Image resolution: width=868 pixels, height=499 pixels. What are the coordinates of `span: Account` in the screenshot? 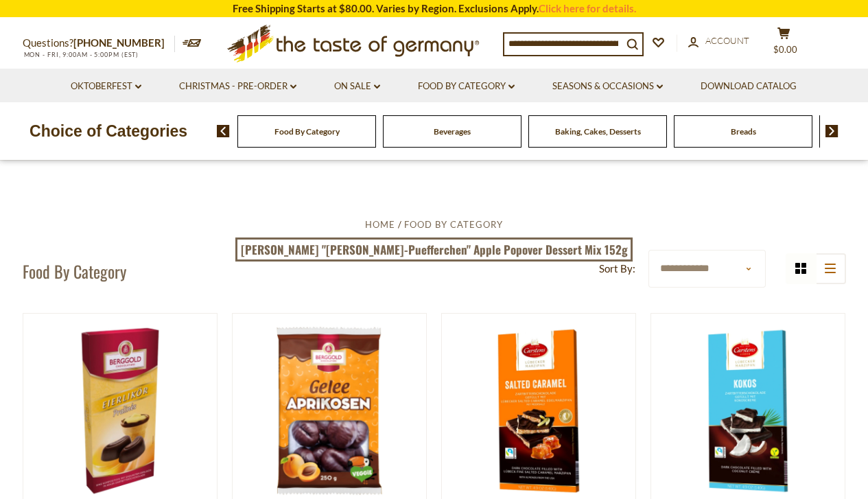 It's located at (727, 41).